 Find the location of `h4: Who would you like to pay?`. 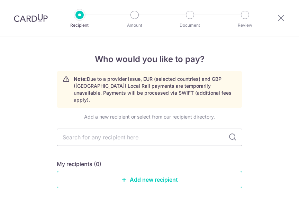

h4: Who would you like to pay? is located at coordinates (150, 59).